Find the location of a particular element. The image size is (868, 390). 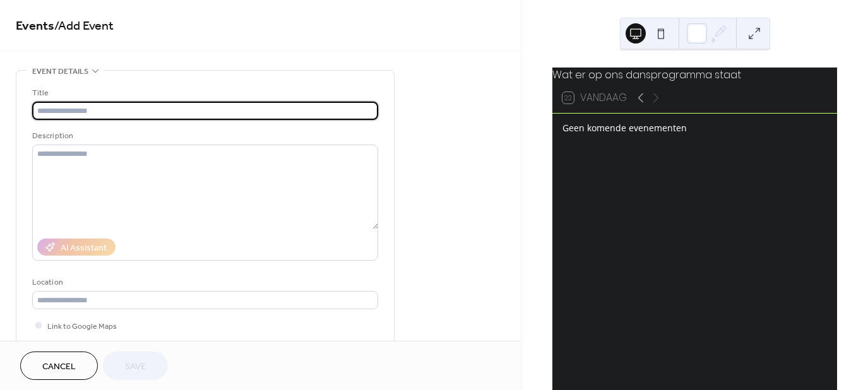

div: Geen komende evenementen is located at coordinates (694, 128).